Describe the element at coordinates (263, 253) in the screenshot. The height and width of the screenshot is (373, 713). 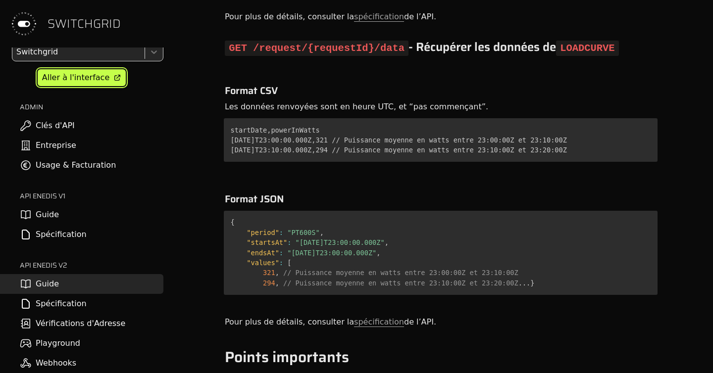
I see `span: "endsAt"` at that location.